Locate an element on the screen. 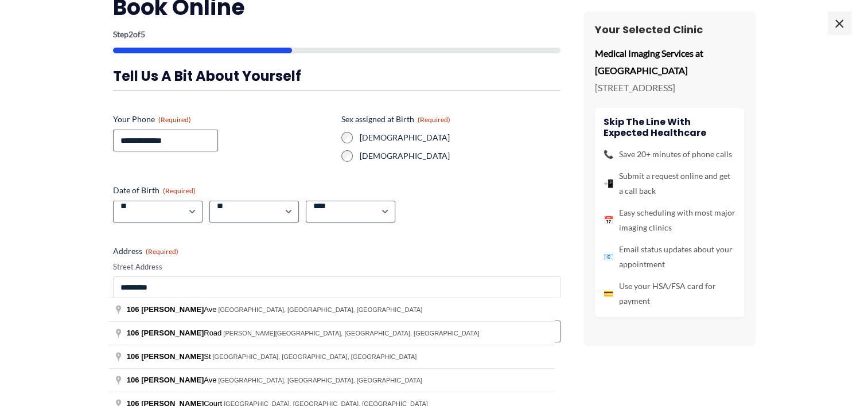 This screenshot has height=406, width=868. span: 5 is located at coordinates (143, 34).